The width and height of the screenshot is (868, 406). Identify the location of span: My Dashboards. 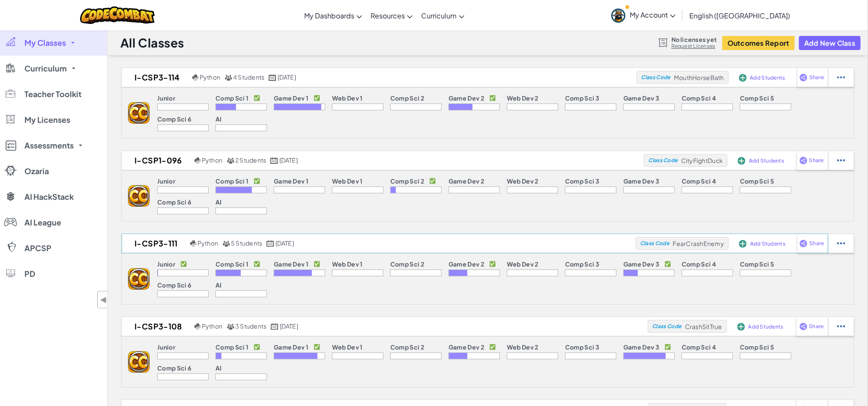
(329, 16).